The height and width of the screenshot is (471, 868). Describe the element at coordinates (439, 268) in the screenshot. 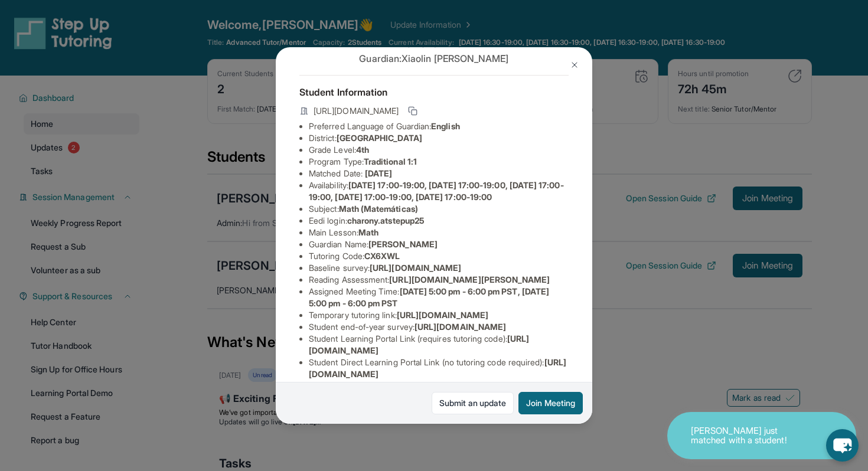

I see `li: Baseline survey :` at that location.